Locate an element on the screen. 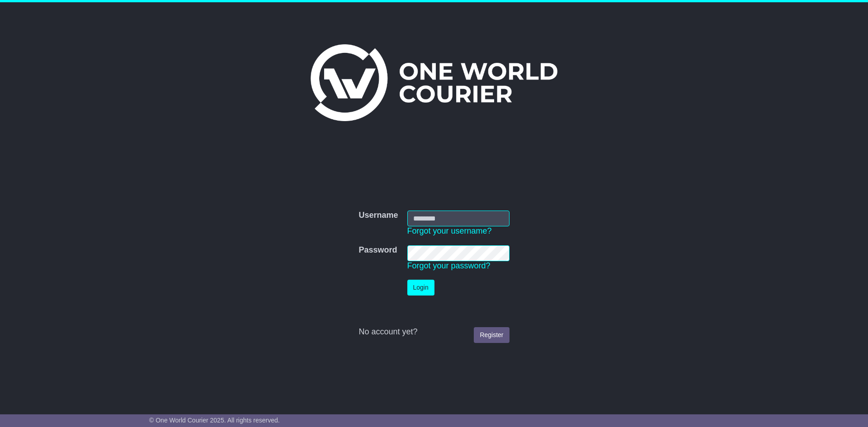 The width and height of the screenshot is (868, 427). a: Forgot your password? is located at coordinates (449, 266).